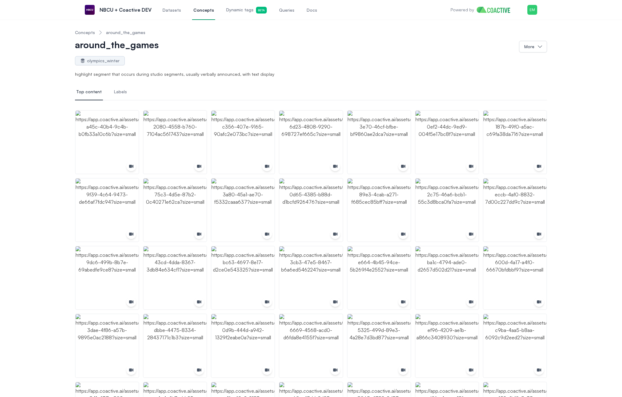 This screenshot has height=397, width=622. What do you see at coordinates (447, 210) in the screenshot?
I see `img: https://app.coactive.ai/assets/ui/images/coactive/olympics_winter_1743623952641/626338b9-2c75-46a...` at bounding box center [447, 210].